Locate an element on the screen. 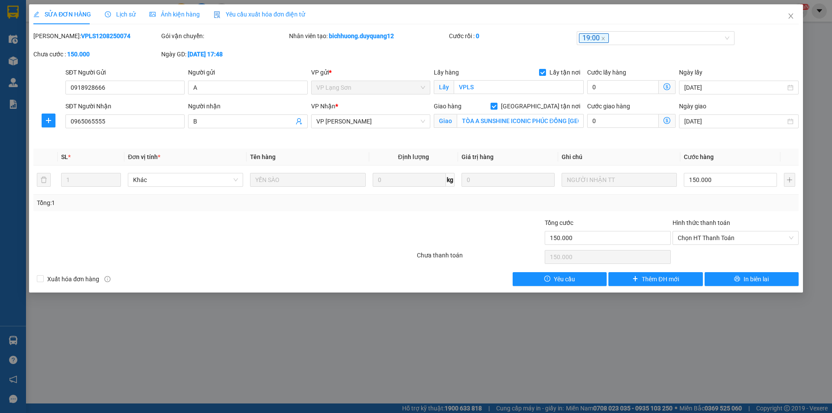  span: user-add is located at coordinates (299, 121).